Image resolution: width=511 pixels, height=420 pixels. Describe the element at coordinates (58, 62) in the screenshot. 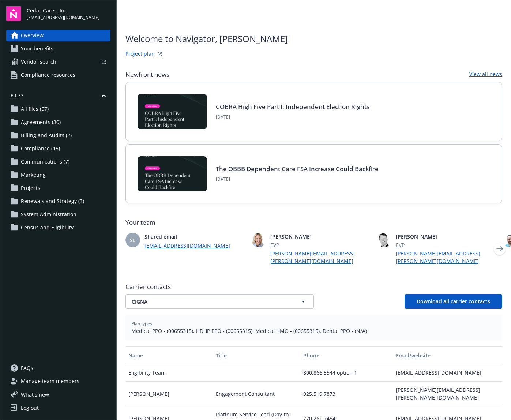

I see `a: Vendor search` at that location.